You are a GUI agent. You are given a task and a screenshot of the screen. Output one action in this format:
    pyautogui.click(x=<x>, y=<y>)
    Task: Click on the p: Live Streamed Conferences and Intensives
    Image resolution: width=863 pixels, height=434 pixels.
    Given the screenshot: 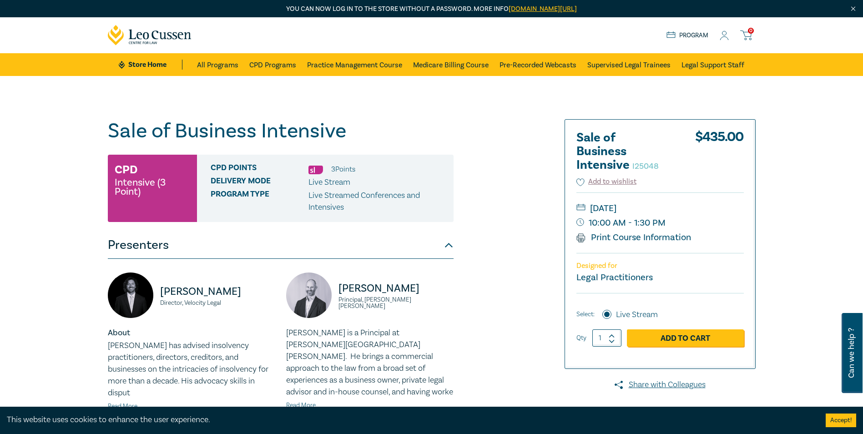 What is the action you would take?
    pyautogui.click(x=378, y=202)
    